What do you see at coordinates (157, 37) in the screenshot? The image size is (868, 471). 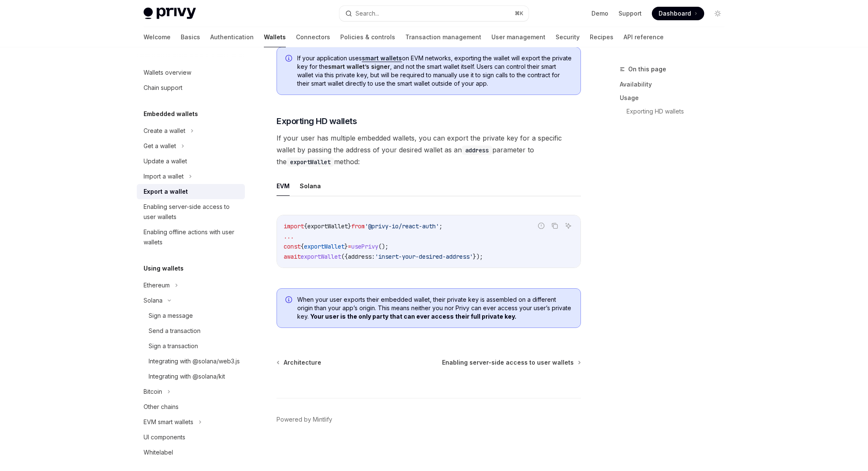 I see `a: Welcome` at bounding box center [157, 37].